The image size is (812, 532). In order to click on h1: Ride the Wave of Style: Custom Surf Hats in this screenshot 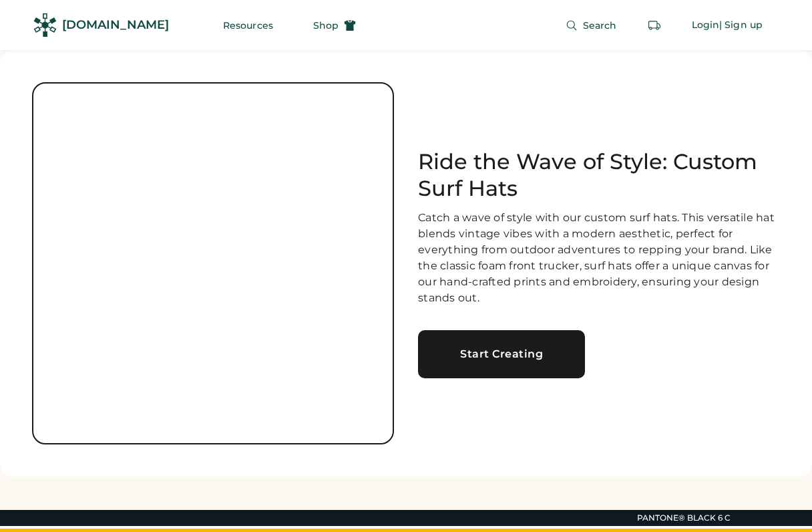, I will do `click(598, 175)`.